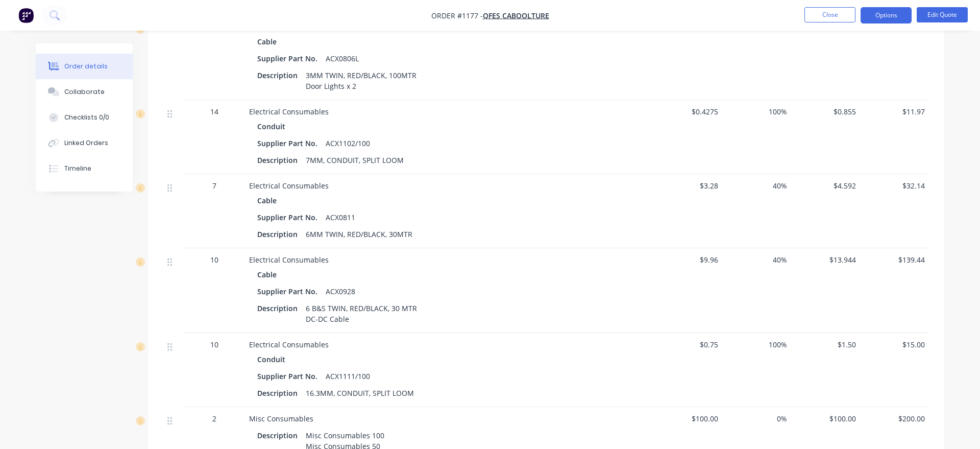 The width and height of the screenshot is (980, 449). Describe the element at coordinates (687, 344) in the screenshot. I see `span: $0.75` at that location.